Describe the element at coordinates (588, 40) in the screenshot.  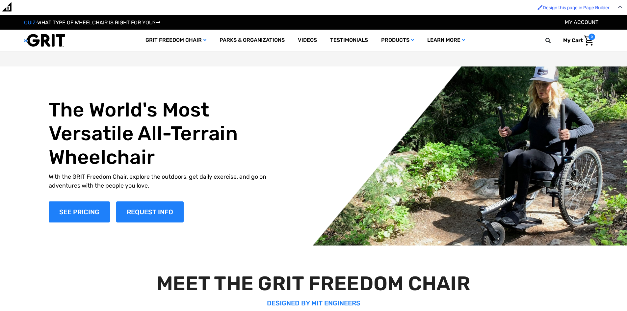
I see `img: Cart` at that location.